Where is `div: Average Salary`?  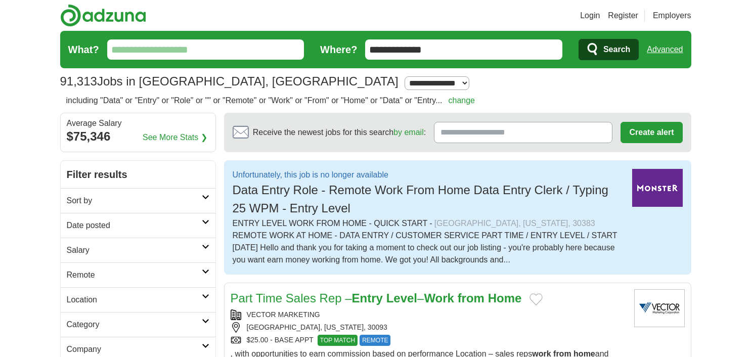 div: Average Salary is located at coordinates (138, 123).